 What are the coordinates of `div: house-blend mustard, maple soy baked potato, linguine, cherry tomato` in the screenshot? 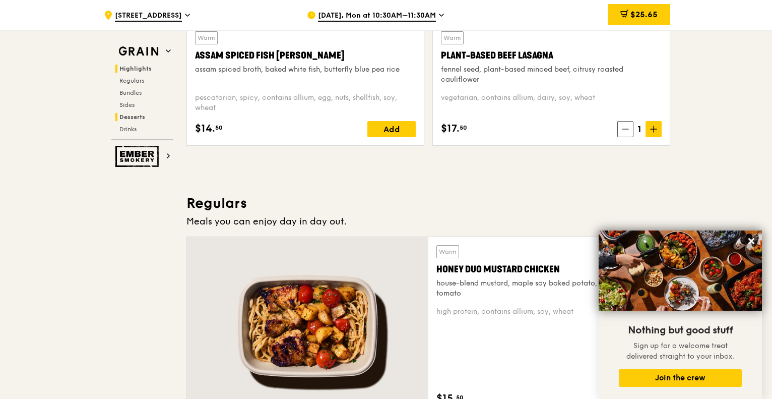 It's located at (549, 288).